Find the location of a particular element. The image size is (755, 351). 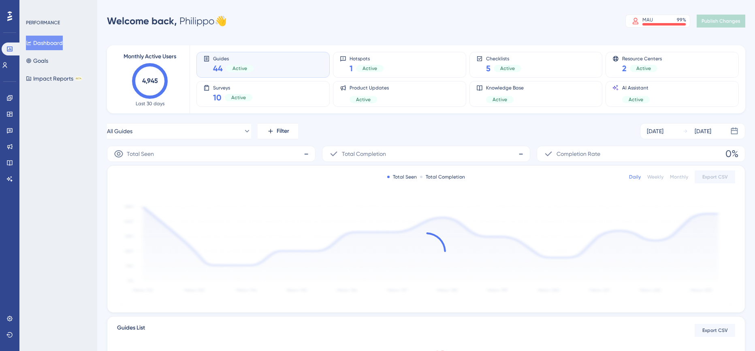

span: Completion Rate is located at coordinates (578, 154).